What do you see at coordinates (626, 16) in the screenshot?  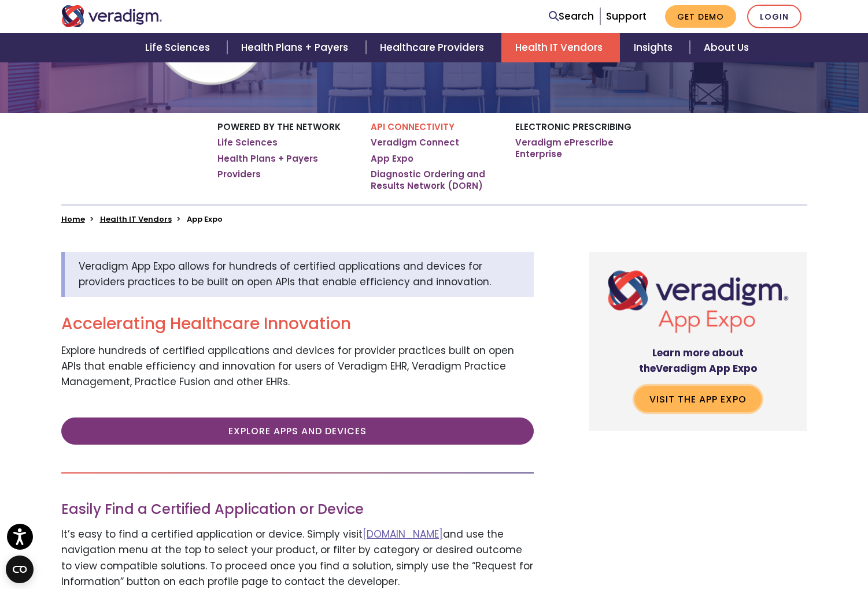 I see `a: Support` at bounding box center [626, 16].